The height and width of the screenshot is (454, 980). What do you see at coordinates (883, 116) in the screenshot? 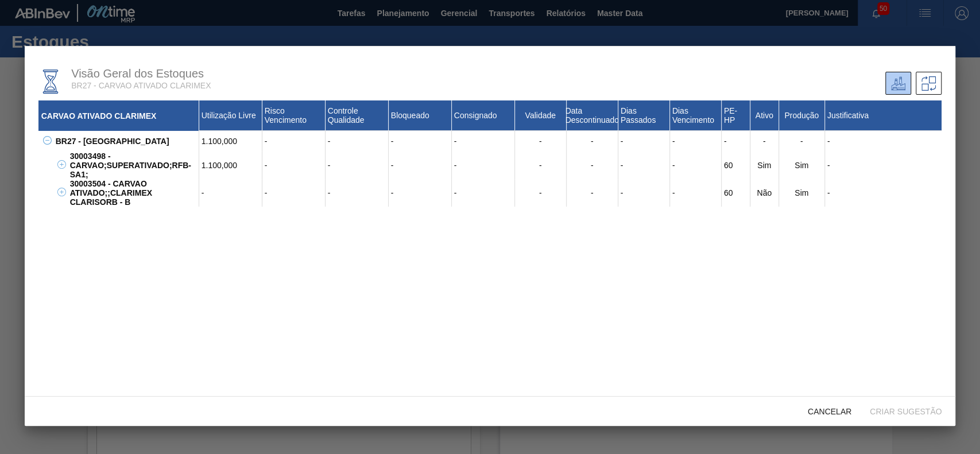
I see `div: Justificativa` at bounding box center [883, 116].